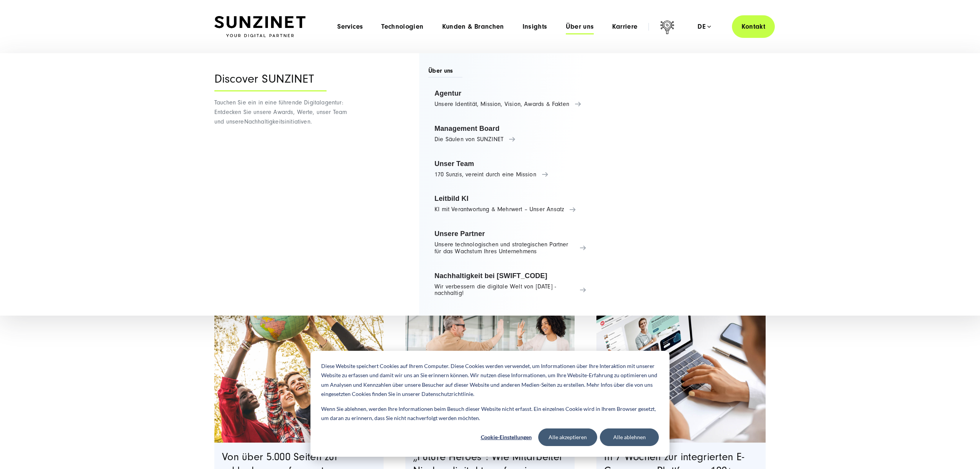  Describe the element at coordinates (510, 99) in the screenshot. I see `a: Agentur Unsere Identität, Mission, Vision, Awards & Fakten` at that location.